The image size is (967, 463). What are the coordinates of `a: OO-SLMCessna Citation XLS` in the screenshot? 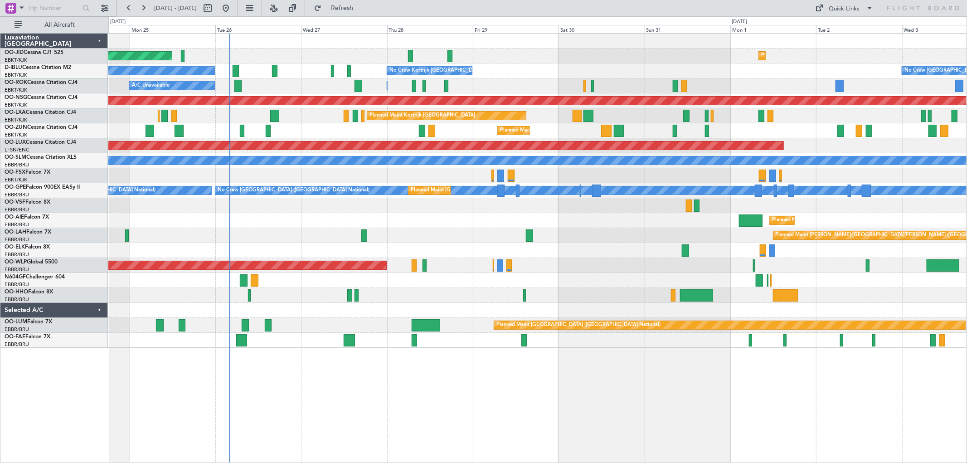 It's located at (40, 157).